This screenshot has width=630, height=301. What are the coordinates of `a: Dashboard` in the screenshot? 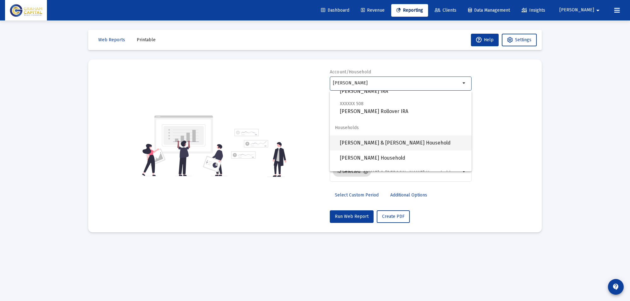 It's located at (335, 10).